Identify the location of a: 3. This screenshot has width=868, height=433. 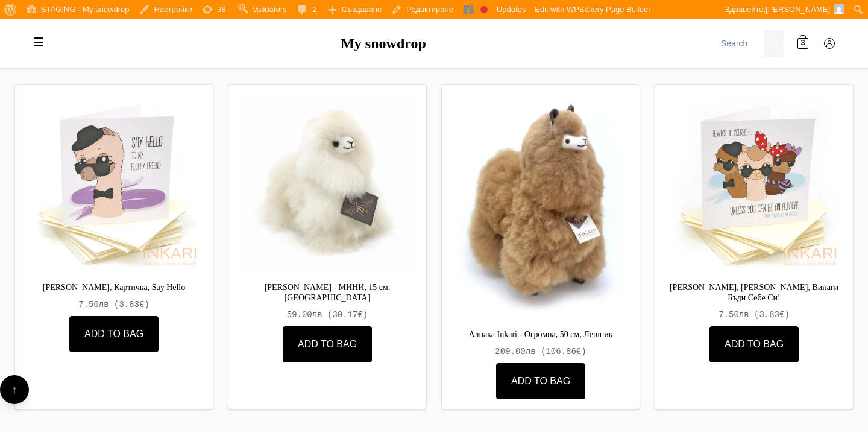
(803, 43).